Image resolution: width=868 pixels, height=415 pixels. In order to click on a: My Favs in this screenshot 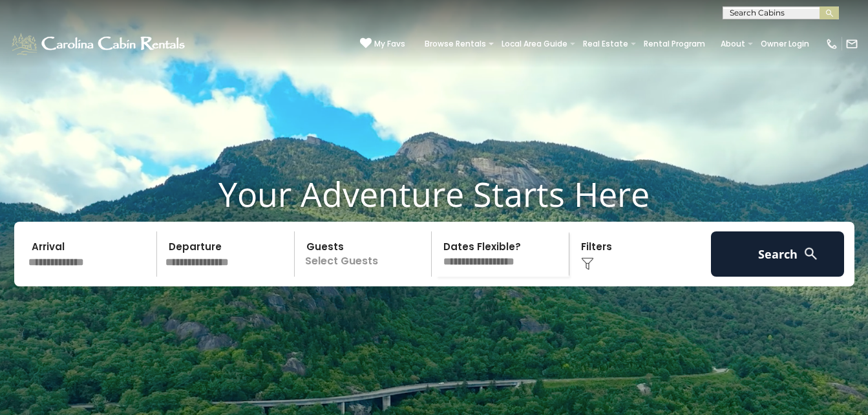, I will do `click(383, 44)`.